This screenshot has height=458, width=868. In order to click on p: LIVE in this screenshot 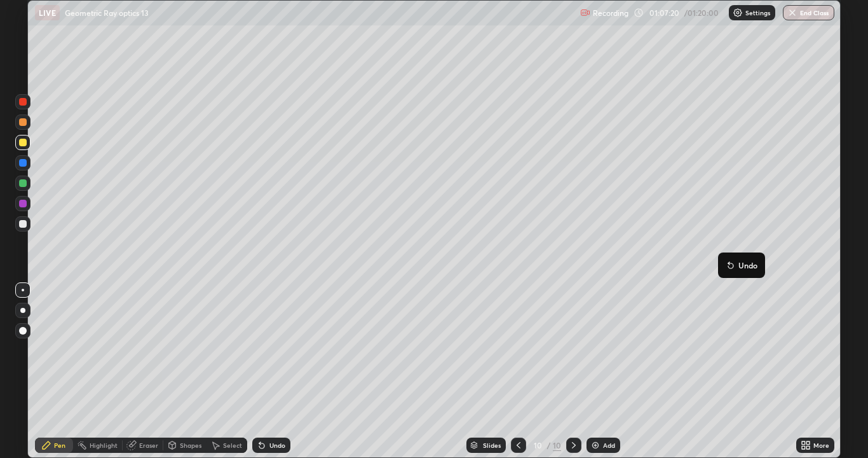, I will do `click(47, 13)`.